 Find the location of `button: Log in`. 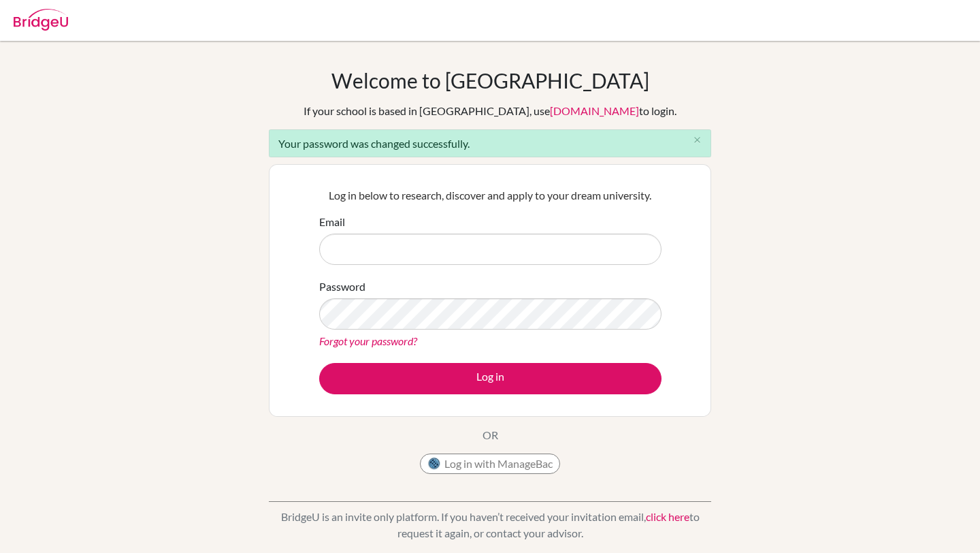

button: Log in is located at coordinates (490, 379).